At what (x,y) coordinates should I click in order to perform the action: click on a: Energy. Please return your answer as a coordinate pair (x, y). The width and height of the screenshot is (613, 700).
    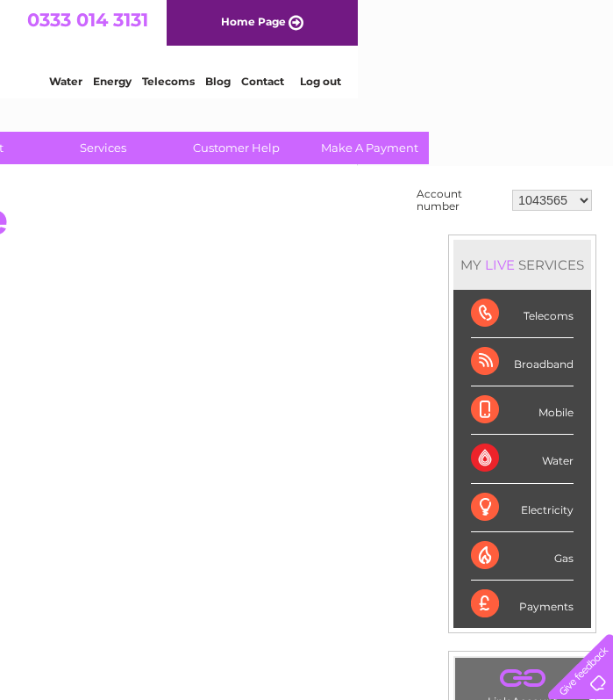
    Looking at the image, I should click on (368, 81).